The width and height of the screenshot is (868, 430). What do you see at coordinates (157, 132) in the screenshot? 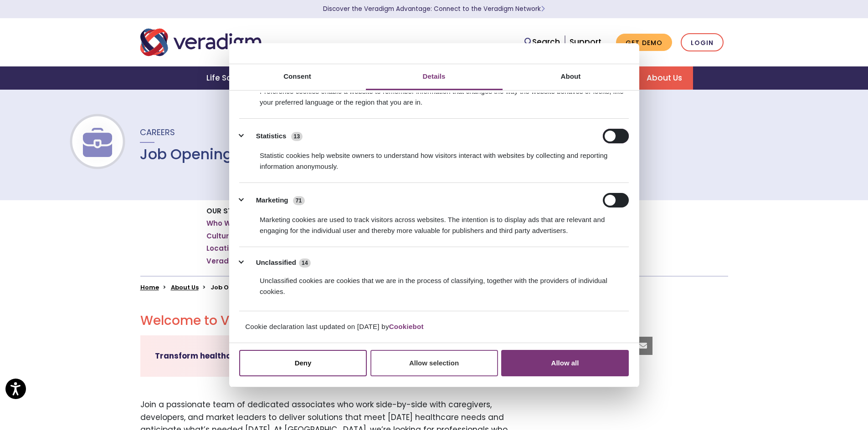
I see `span: Careers` at bounding box center [157, 132].